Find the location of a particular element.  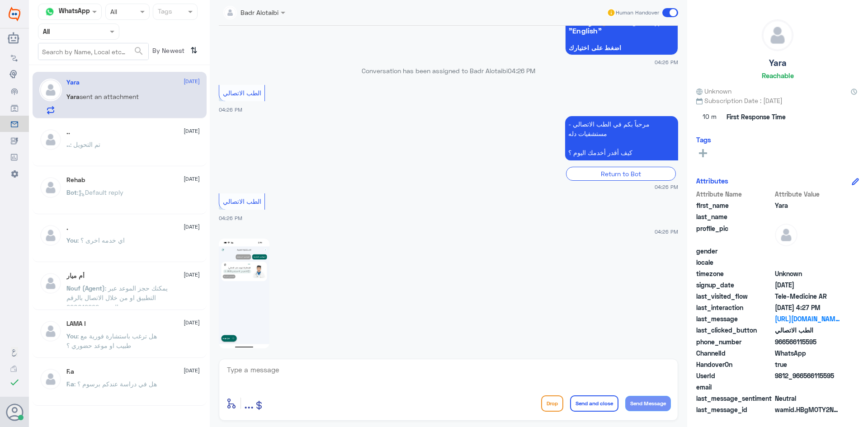

span: first_name is located at coordinates (735, 205).